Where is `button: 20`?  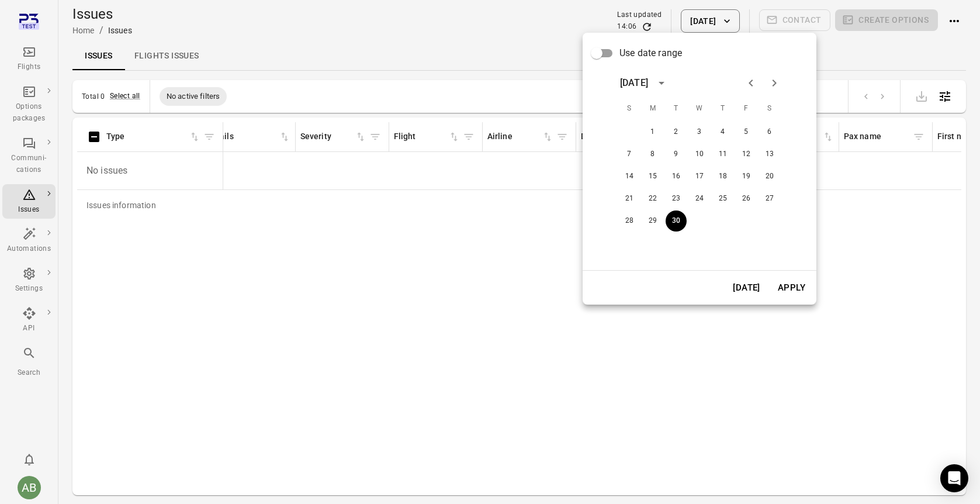
button: 20 is located at coordinates (770, 176).